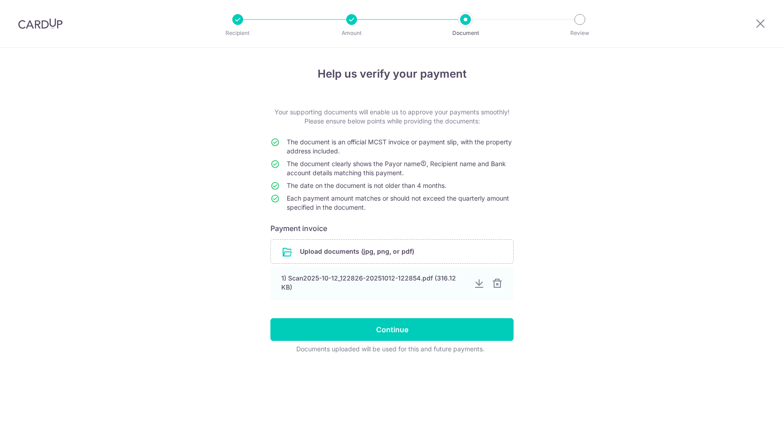 The image size is (784, 443). Describe the element at coordinates (392, 251) in the screenshot. I see `div: Upload documents (jpg, png, or pdf)` at that location.